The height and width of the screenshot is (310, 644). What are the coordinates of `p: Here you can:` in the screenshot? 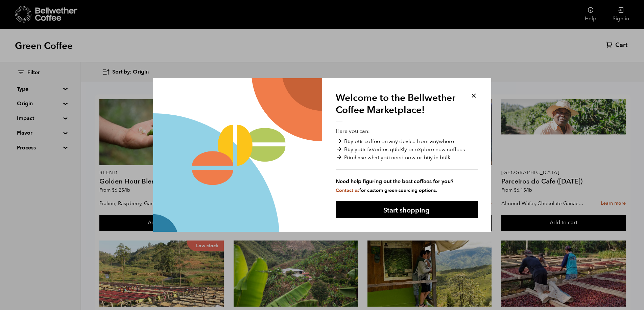 It's located at (407, 161).